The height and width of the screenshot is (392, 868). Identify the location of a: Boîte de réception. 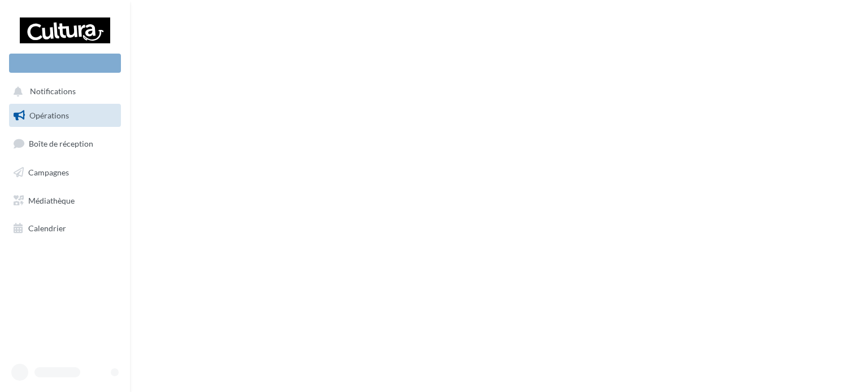
(65, 144).